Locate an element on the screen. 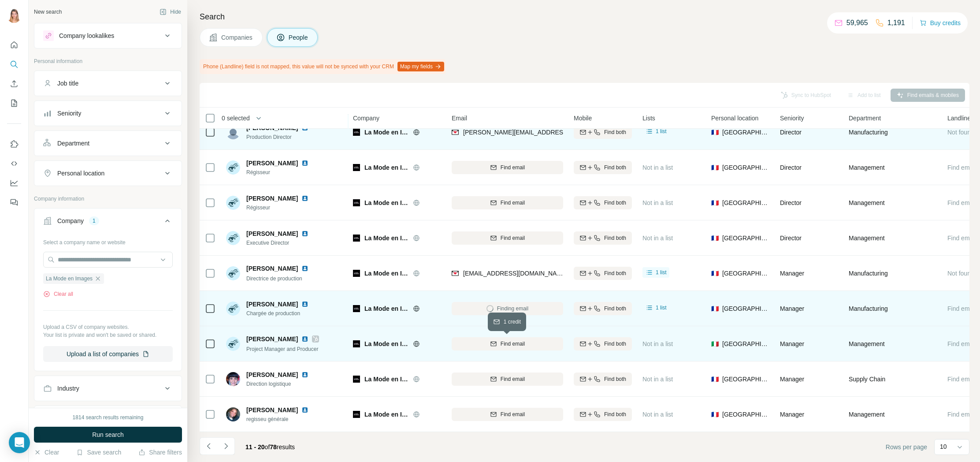  span: results is located at coordinates (270, 447).